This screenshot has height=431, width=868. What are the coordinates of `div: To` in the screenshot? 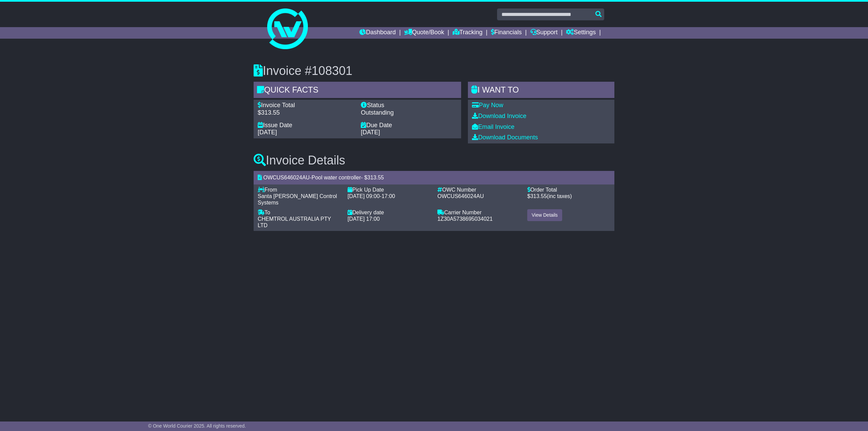 It's located at (299, 213).